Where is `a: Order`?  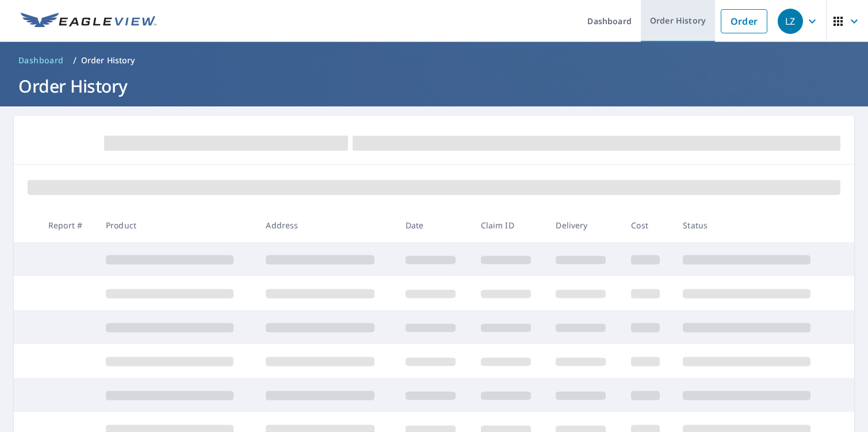
a: Order is located at coordinates (744, 21).